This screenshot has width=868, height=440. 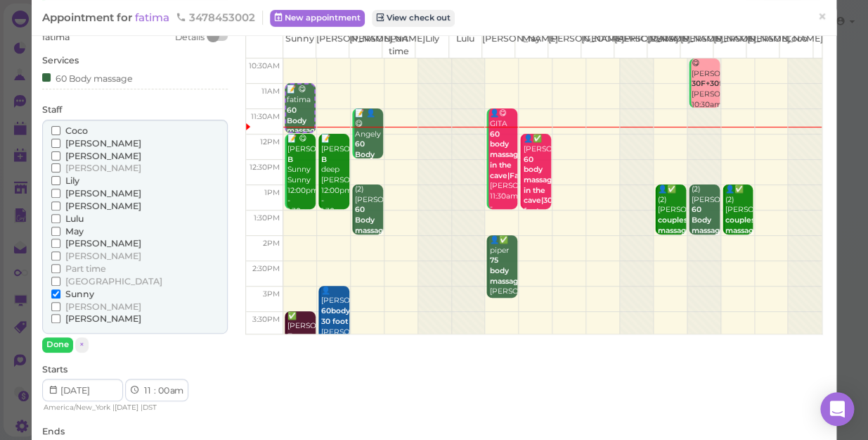 What do you see at coordinates (299, 45) in the screenshot?
I see `th: Sunny` at bounding box center [299, 45].